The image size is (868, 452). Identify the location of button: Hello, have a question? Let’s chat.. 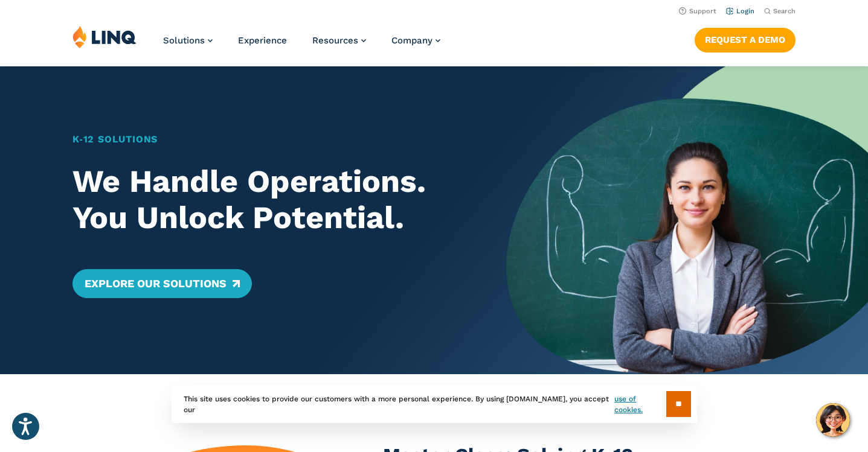
(832, 420).